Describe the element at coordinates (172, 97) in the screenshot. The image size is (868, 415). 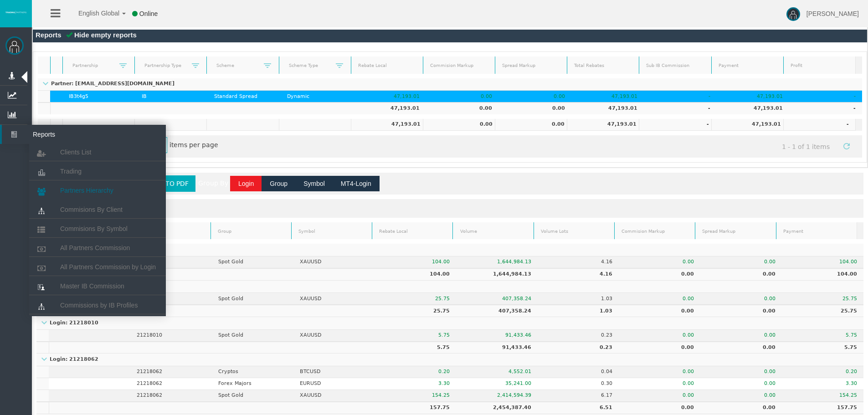
I see `td: IB` at that location.